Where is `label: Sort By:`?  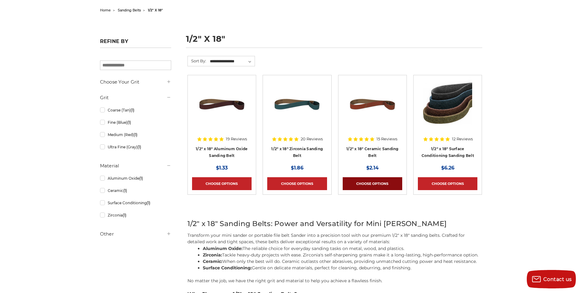 label: Sort By: is located at coordinates (197, 61).